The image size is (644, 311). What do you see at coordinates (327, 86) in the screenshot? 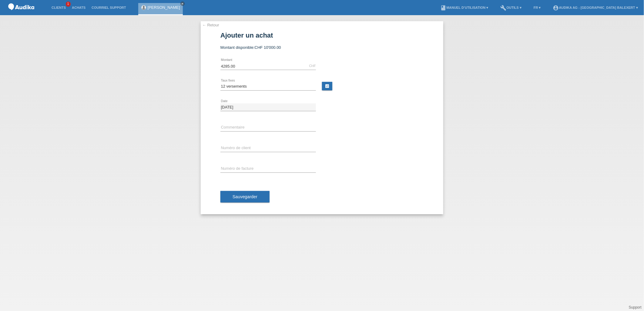
I see `a: calculate` at bounding box center [327, 86].